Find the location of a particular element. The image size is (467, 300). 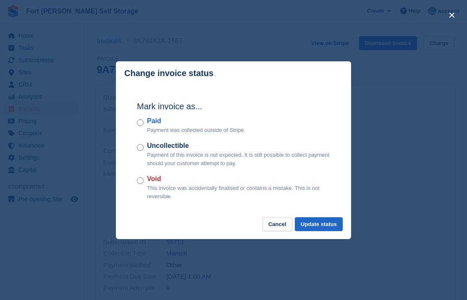

button: close is located at coordinates (452, 15).